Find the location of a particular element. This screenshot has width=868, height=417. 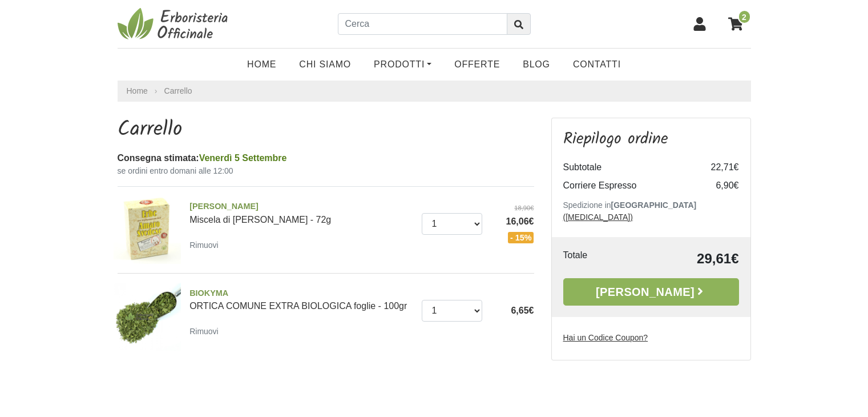

td: Subtotale is located at coordinates (628, 167).